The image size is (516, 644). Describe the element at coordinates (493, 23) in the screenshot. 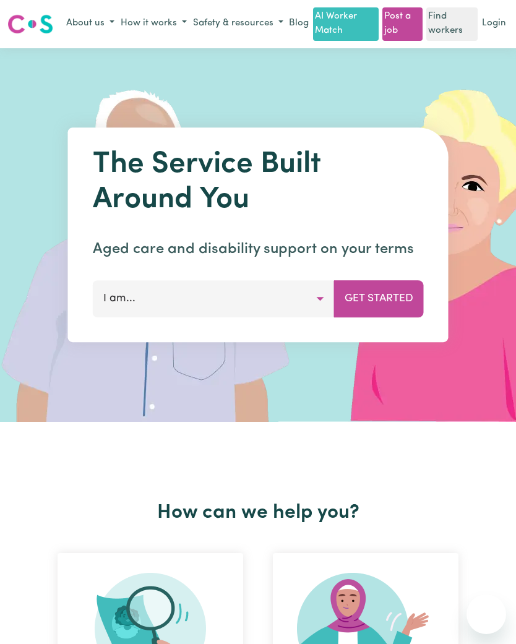

I see `a: Login` at that location.